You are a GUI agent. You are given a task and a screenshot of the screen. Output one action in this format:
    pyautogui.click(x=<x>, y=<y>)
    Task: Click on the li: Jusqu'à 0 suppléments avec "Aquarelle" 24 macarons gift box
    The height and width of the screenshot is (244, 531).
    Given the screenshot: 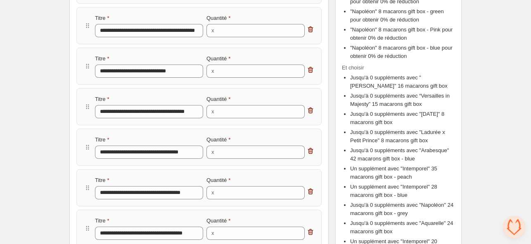 What is the action you would take?
    pyautogui.click(x=402, y=227)
    